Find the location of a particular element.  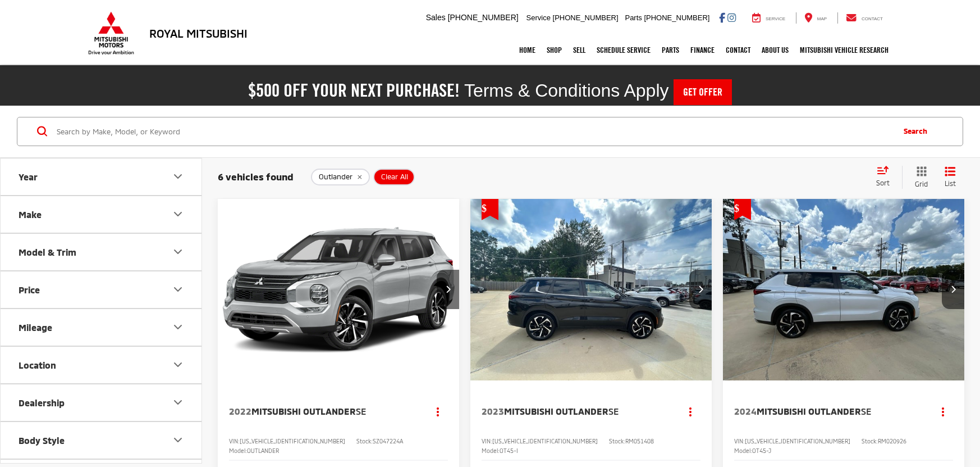

span: List is located at coordinates (950, 183).